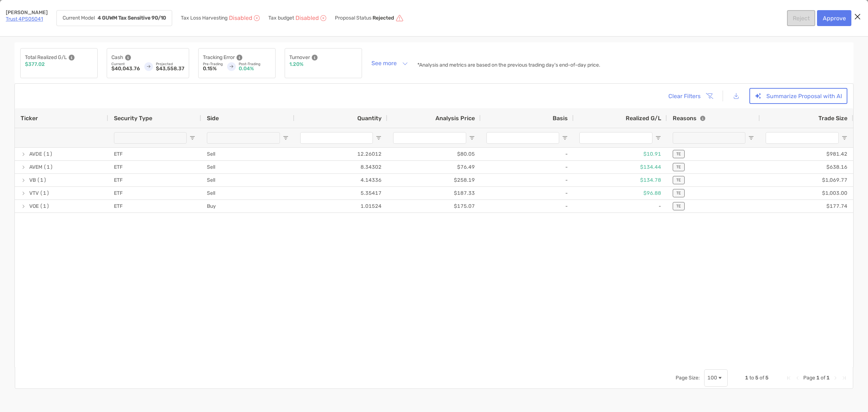  What do you see at coordinates (341, 206) in the screenshot?
I see `div: 1.01524` at bounding box center [341, 206].